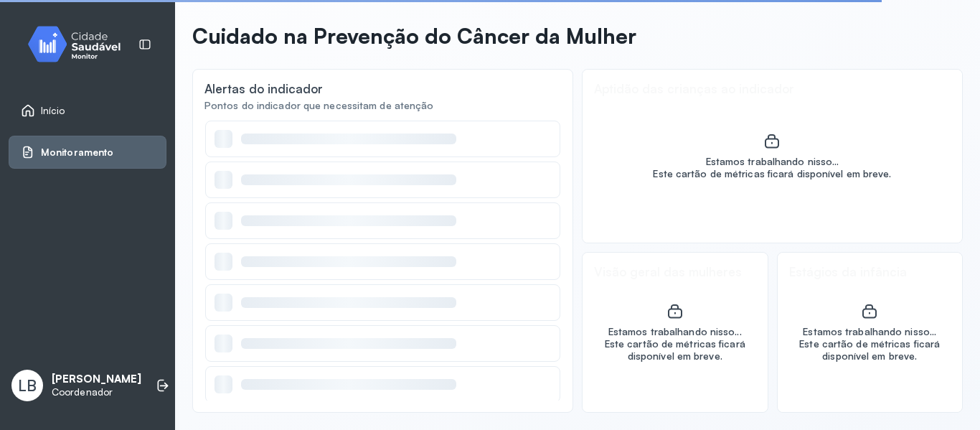 The width and height of the screenshot is (980, 430). I want to click on span: Início, so click(53, 110).